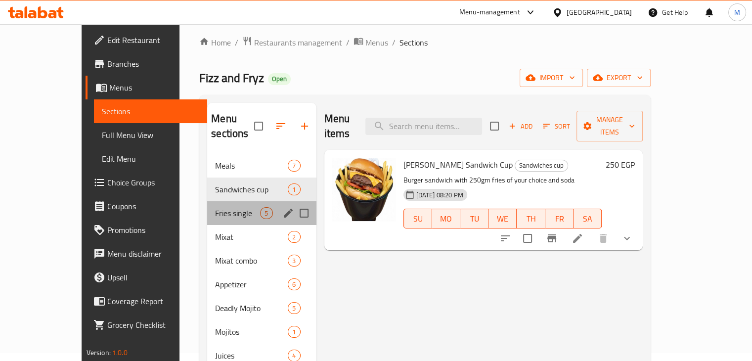  Describe the element at coordinates (146, 230) in the screenshot. I see `a: Promotions` at that location.